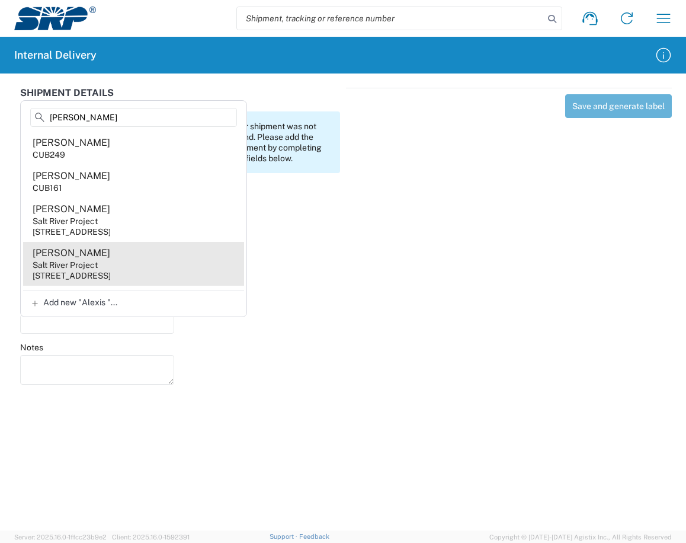 The image size is (686, 543). Describe the element at coordinates (49, 155) in the screenshot. I see `div: CUB249` at that location.